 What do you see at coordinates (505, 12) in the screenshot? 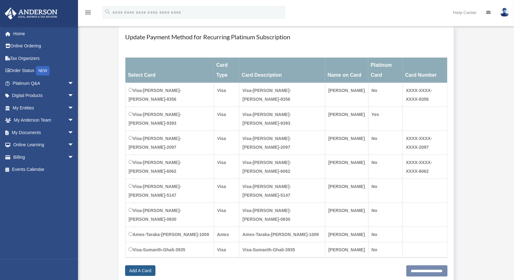
I see `img: User Pic` at bounding box center [505, 12].